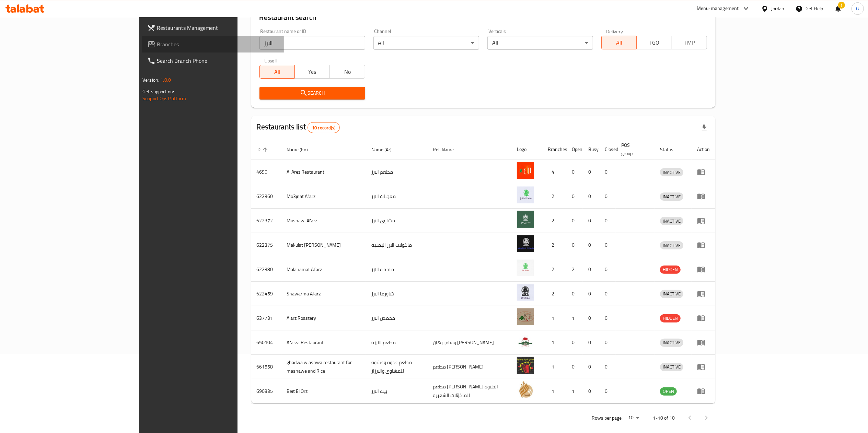  Describe the element at coordinates (218, 28) in the screenshot. I see `span: Restaurants Management` at that location.